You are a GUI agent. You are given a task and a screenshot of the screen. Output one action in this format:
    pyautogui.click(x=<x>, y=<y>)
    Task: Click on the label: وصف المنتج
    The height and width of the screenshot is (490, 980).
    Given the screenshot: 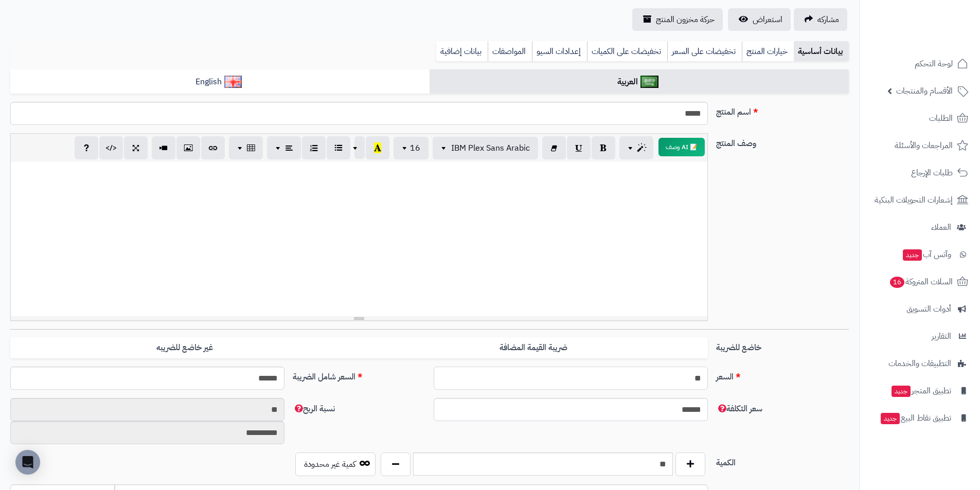 What is the action you would take?
    pyautogui.click(x=783, y=142)
    